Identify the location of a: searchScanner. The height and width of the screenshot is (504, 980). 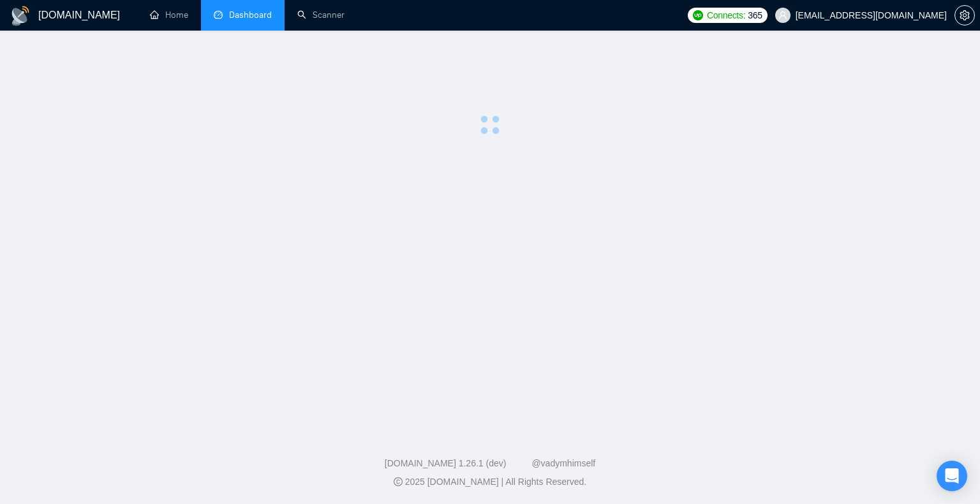
(320, 15).